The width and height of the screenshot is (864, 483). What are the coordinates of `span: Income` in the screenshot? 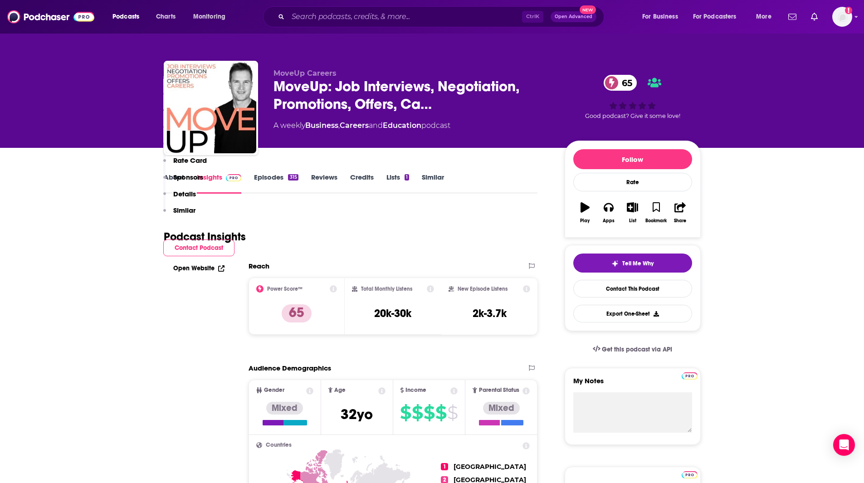 It's located at (416, 390).